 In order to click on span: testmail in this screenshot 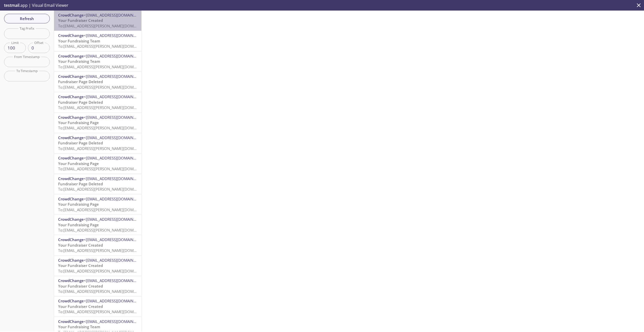, I will do `click(11, 5)`.